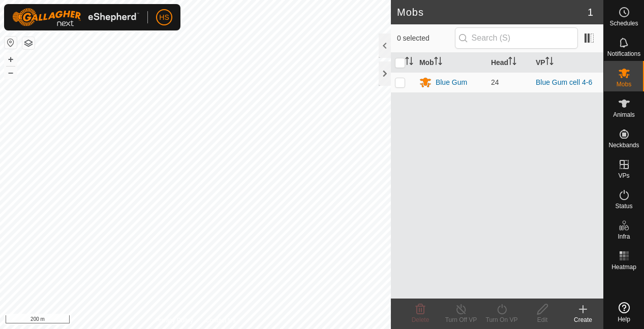 This screenshot has height=329, width=644. I want to click on span: Animals, so click(624, 115).